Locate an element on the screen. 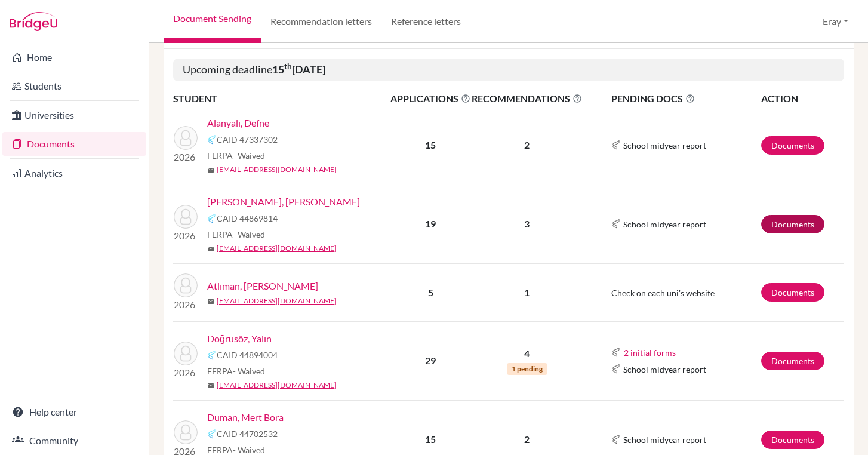 The width and height of the screenshot is (868, 455). button: 2 initial forms is located at coordinates (650, 352).